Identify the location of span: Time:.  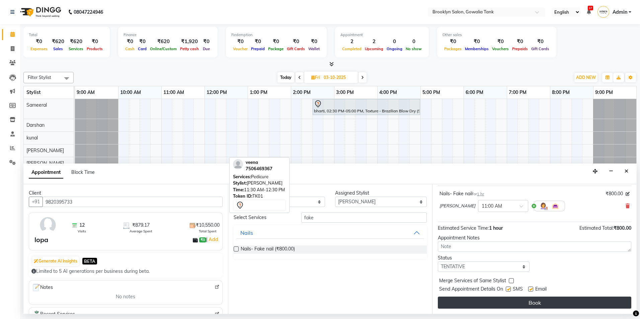
(238, 190).